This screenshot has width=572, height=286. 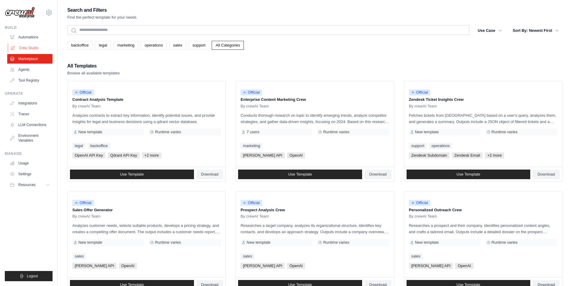 I want to click on div: Build, so click(x=29, y=28).